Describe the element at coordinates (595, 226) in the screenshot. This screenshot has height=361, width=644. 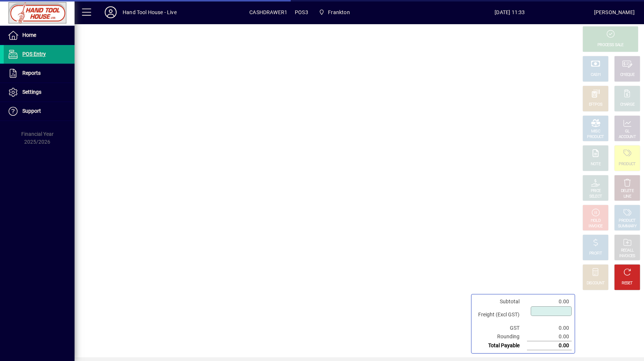
I see `div: INVOICE` at that location.